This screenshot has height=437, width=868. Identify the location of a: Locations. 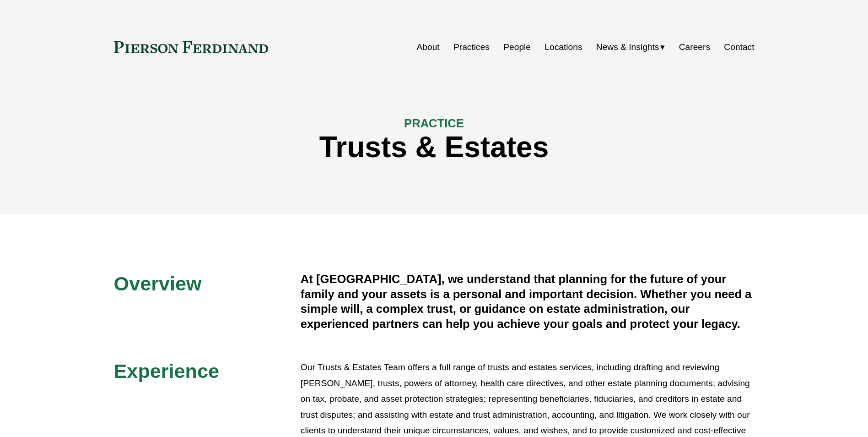
(563, 48).